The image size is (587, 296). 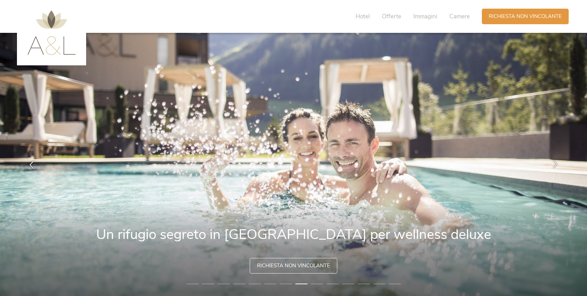 What do you see at coordinates (52, 33) in the screenshot?
I see `img: AMONTI & LUNARIS Wellnessresort` at bounding box center [52, 33].